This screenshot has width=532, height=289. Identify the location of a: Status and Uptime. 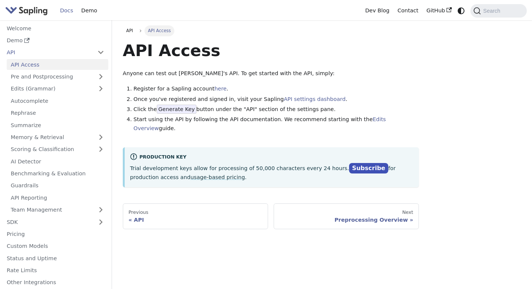
(55, 258).